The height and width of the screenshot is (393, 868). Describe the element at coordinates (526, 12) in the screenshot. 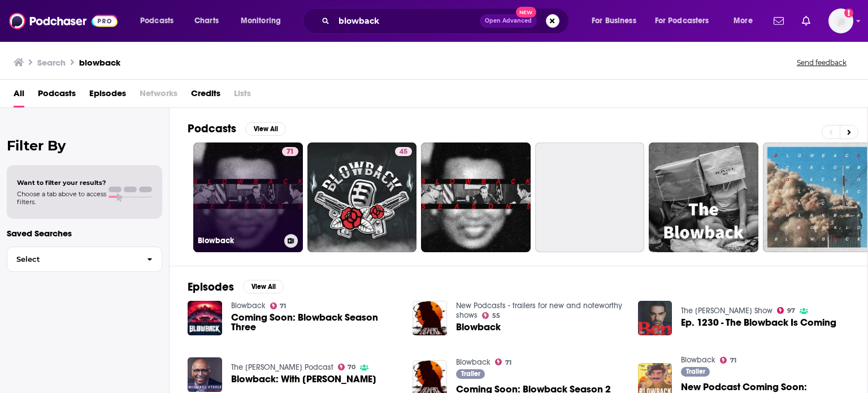

I see `span: New` at that location.